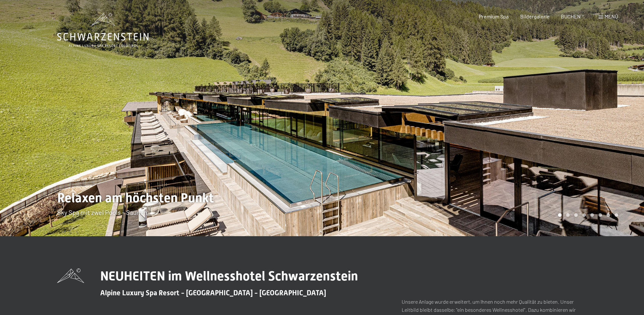  What do you see at coordinates (494, 16) in the screenshot?
I see `span: Premium Spa` at bounding box center [494, 16].